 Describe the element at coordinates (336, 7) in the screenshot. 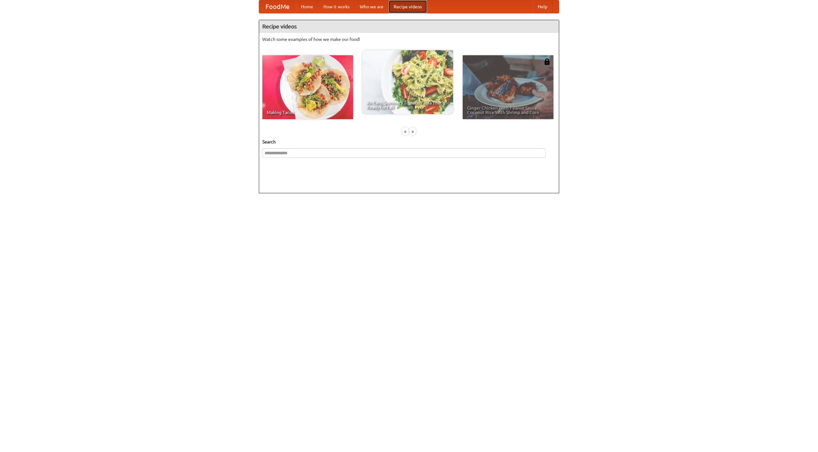

I see `a: How it works` at that location.